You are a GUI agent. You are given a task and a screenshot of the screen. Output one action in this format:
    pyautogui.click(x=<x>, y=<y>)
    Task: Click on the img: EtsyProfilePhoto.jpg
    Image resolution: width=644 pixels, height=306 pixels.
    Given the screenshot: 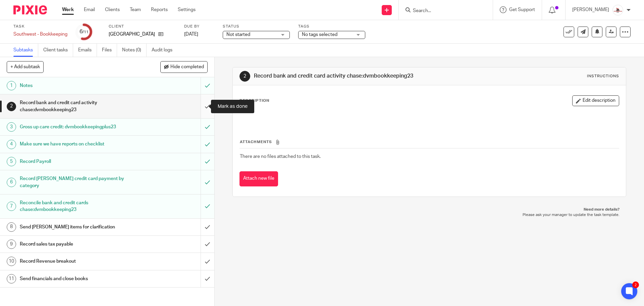 What is the action you would take?
    pyautogui.click(x=618, y=10)
    